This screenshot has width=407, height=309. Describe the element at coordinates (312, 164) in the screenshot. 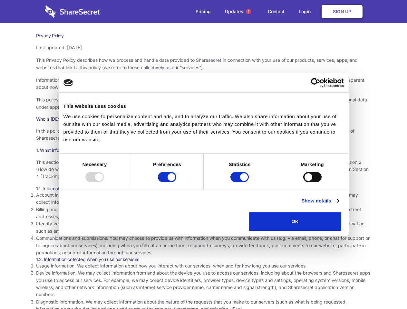

I see `strong: Marketing` at that location.